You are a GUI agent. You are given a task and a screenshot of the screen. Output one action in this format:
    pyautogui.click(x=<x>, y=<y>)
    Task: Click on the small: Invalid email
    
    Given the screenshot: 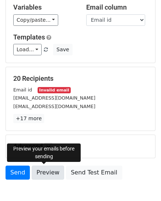 What is the action you would take?
    pyautogui.click(x=54, y=90)
    